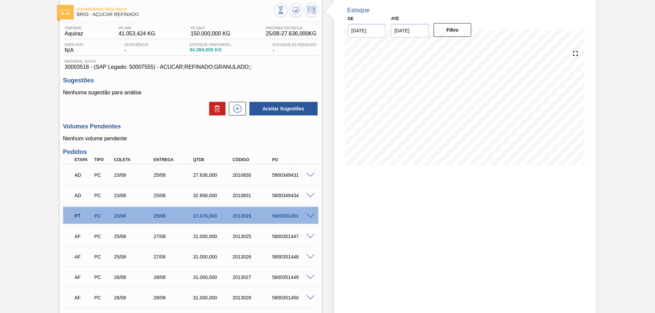 The height and width of the screenshot is (313, 655). What do you see at coordinates (191, 80) in the screenshot?
I see `h3: Sugestões` at bounding box center [191, 80].